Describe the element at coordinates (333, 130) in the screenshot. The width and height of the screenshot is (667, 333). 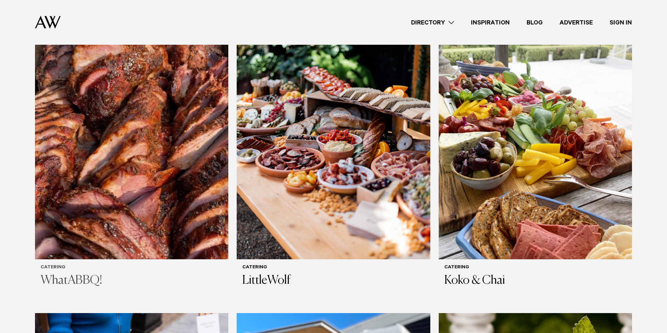
I see `img: Auckland Weddings Catering | LittleWolf` at that location.